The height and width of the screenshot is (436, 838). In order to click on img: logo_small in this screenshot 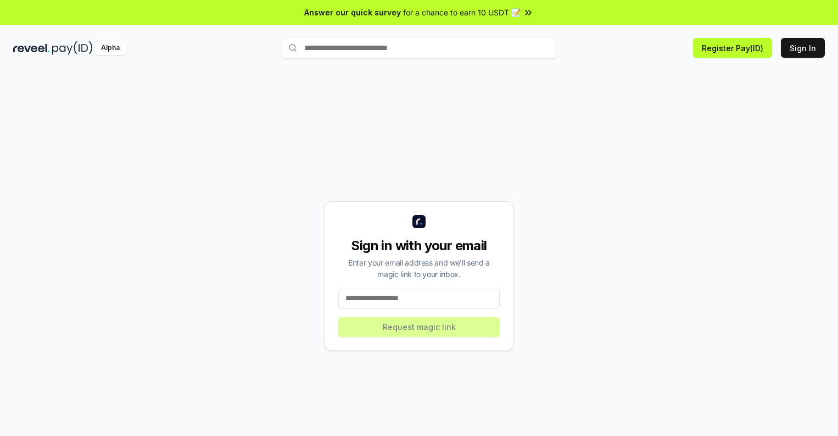, I will do `click(419, 221)`.